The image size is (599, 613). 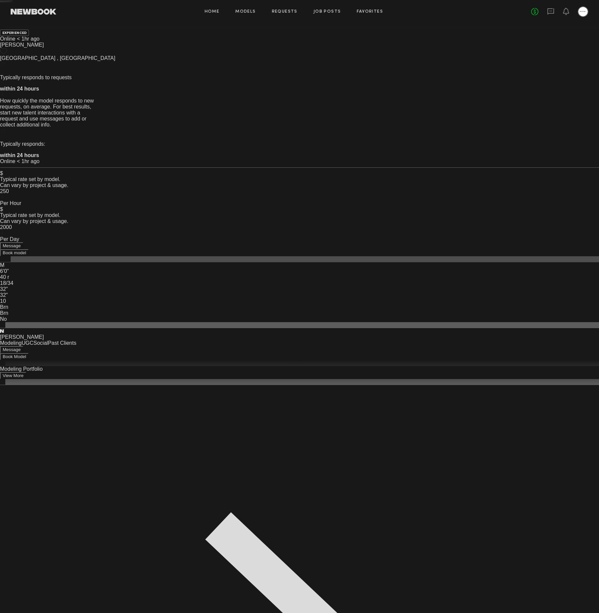 I want to click on a: Favorites, so click(x=370, y=12).